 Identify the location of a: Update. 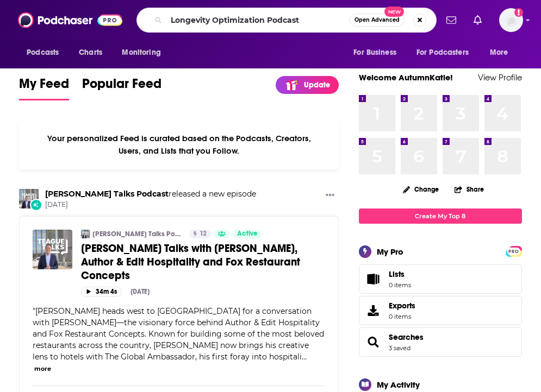
(308, 85).